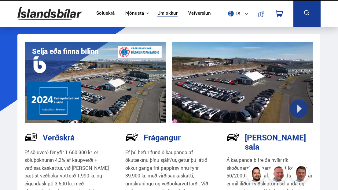 The image size is (338, 190). Describe the element at coordinates (231, 13) in the screenshot. I see `img: svg+xml;base64,PHN2ZyB4bWxucz0iaHR0cDovL3d3dy53My5vcmcvMjAwMC9zdmciIHdpZHRoPSI1MTIiIGhlaWdodD0iNT...` at that location.